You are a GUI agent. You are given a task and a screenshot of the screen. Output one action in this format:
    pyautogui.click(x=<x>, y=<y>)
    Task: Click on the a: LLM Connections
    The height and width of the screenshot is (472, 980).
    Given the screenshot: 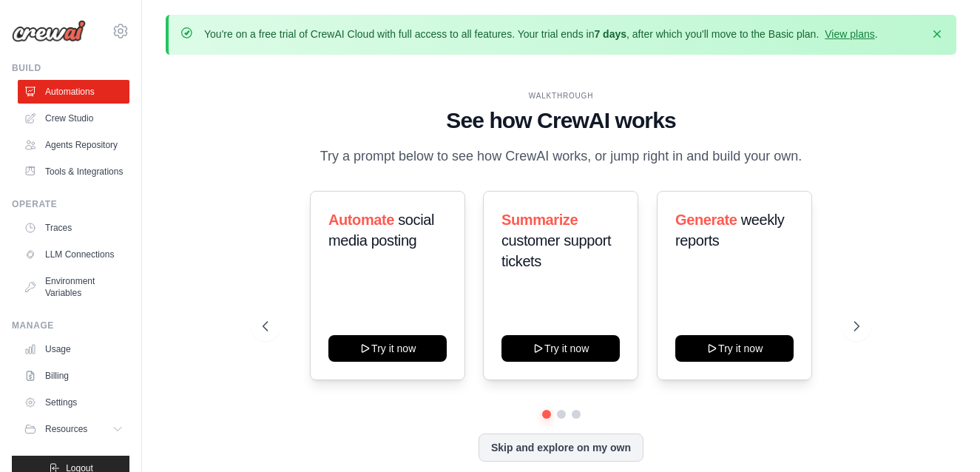 What is the action you would take?
    pyautogui.click(x=73, y=255)
    